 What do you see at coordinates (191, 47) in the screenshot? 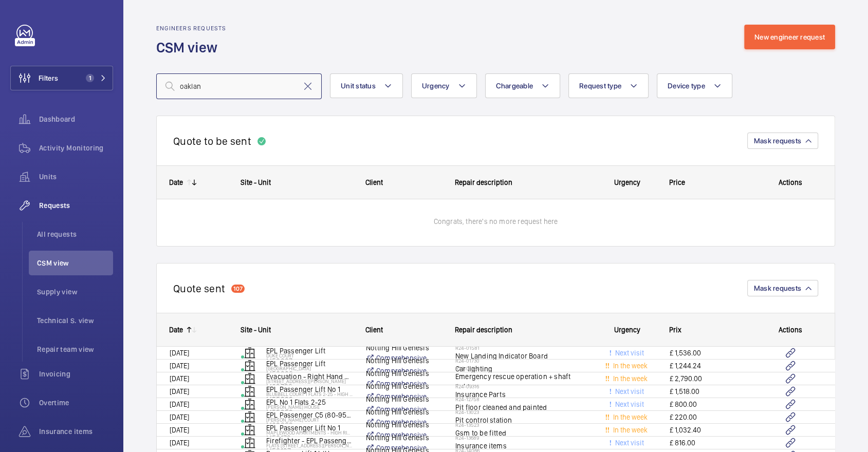
I see `h1: CSM view` at bounding box center [191, 47].